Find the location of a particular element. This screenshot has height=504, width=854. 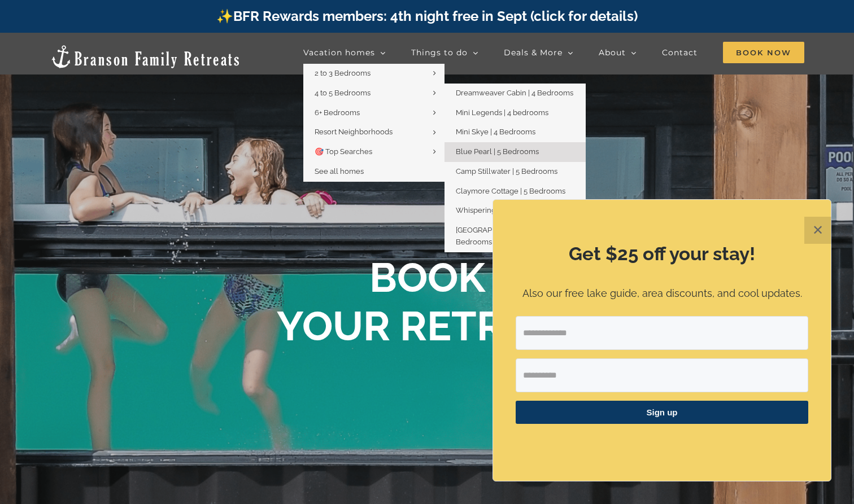

span: Camp Stillwater | 5 Bedrooms is located at coordinates (506, 171).